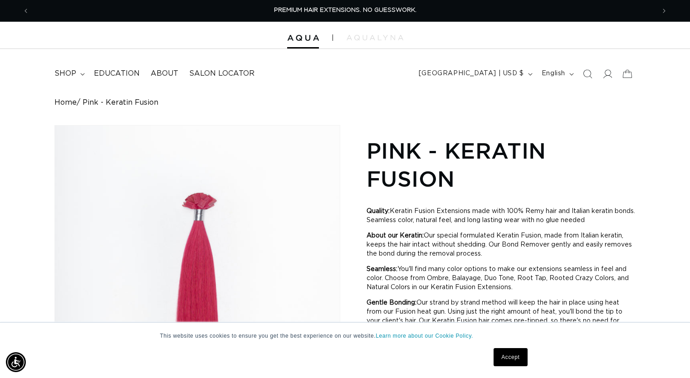 The image size is (690, 378). Describe the element at coordinates (378, 211) in the screenshot. I see `b: Quality:` at that location.